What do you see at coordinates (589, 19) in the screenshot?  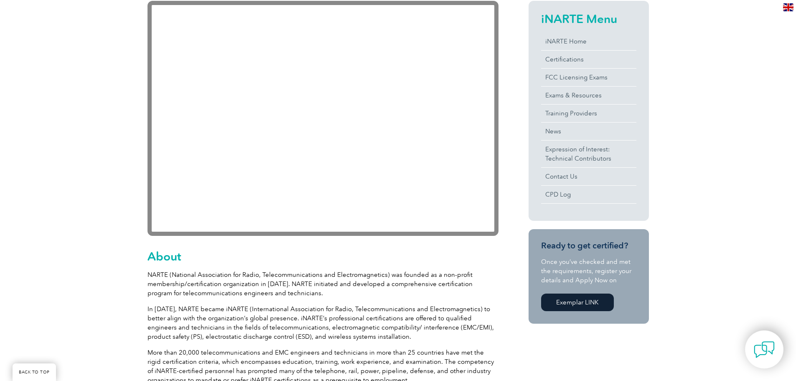 I see `h2: iNARTE Menu` at bounding box center [589, 19].